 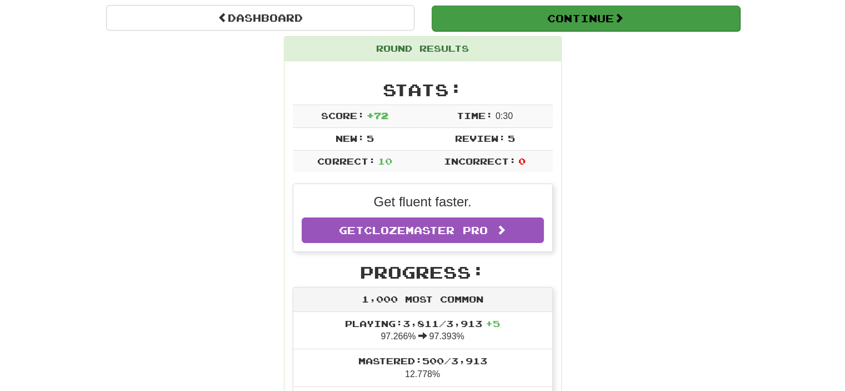 I want to click on span: Time:, so click(x=474, y=115).